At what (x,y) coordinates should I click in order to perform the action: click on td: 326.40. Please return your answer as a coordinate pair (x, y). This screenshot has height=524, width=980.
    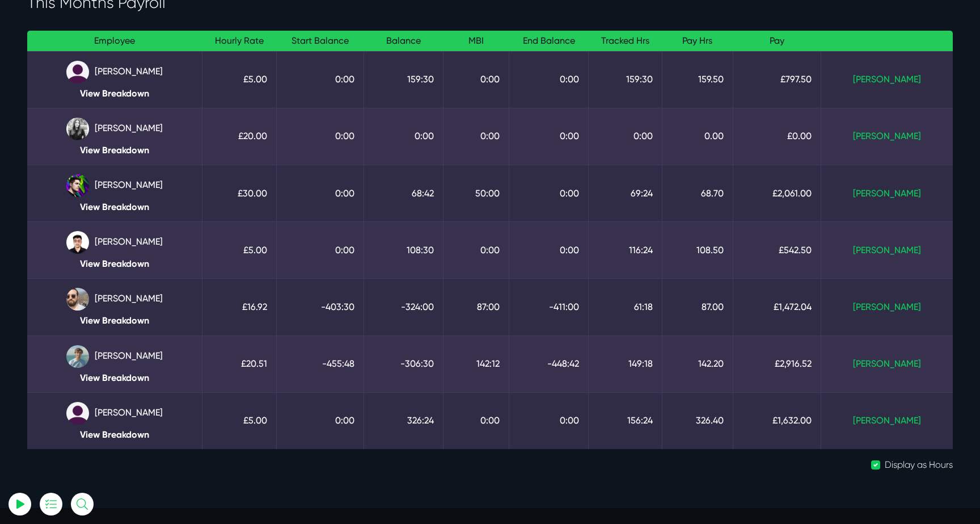
    Looking at the image, I should click on (697, 421).